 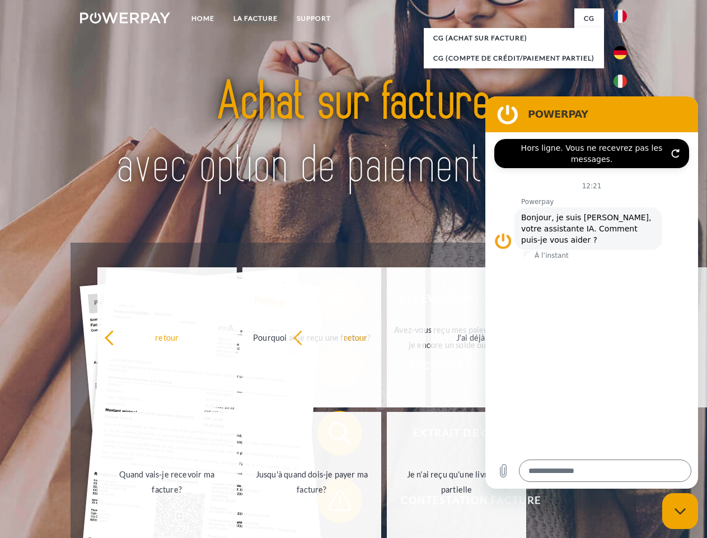 I want to click on img: logo-powerpay-white.svg, so click(x=125, y=18).